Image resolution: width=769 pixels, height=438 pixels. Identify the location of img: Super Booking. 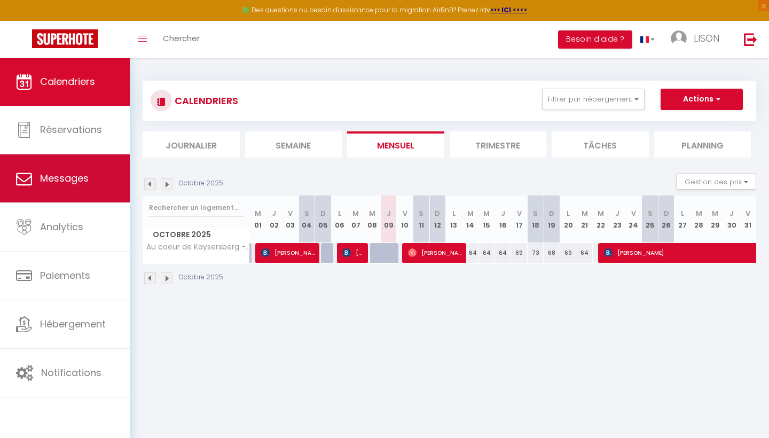
(65, 38).